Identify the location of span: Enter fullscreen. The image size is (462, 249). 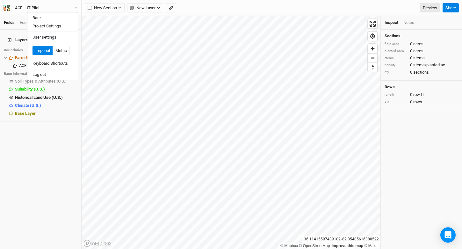
(372, 24).